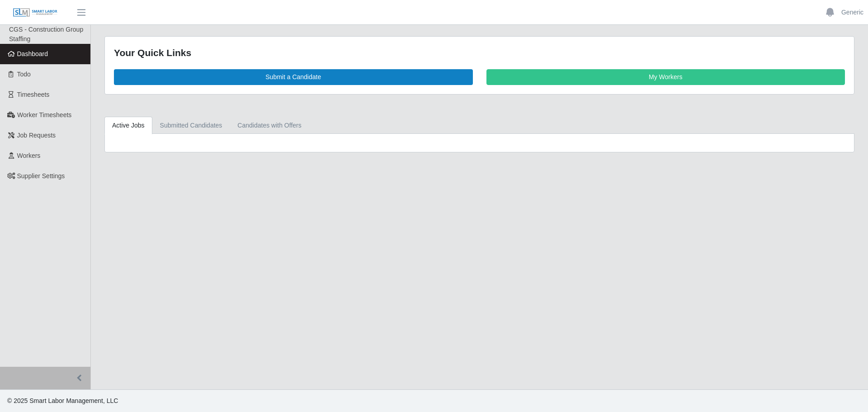 The image size is (868, 412). I want to click on a: Candidates with Offers, so click(269, 125).